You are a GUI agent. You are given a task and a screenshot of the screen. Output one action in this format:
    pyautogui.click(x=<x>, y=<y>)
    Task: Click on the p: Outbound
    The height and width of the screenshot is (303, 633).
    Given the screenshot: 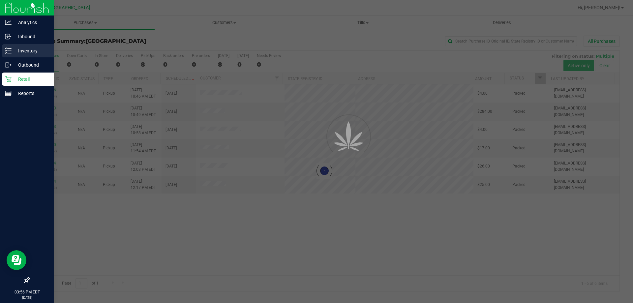 What is the action you would take?
    pyautogui.click(x=31, y=65)
    